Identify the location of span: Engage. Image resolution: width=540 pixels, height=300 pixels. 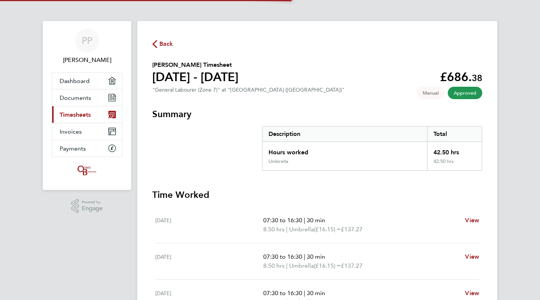
(92, 208).